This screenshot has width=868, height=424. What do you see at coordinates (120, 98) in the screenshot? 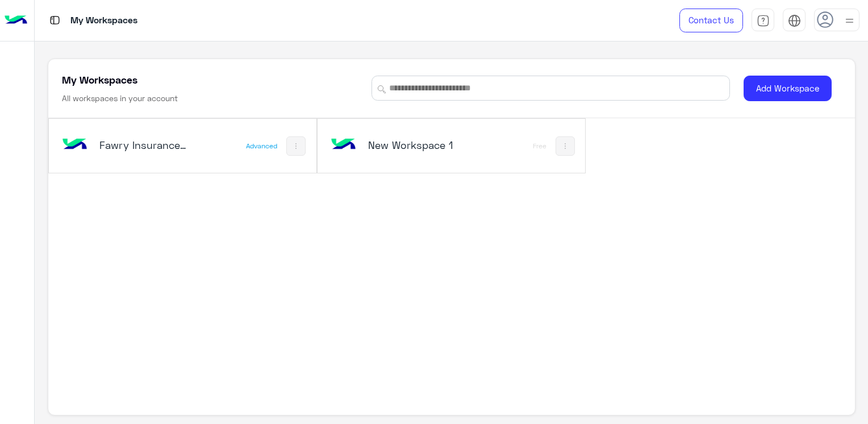
I see `h6: All workspaces in your account` at bounding box center [120, 98].